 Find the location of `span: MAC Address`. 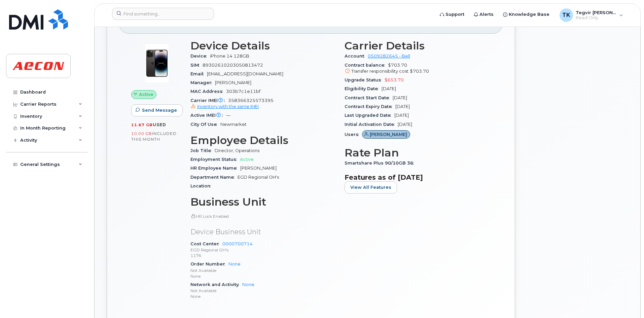

span: MAC Address is located at coordinates (208, 91).